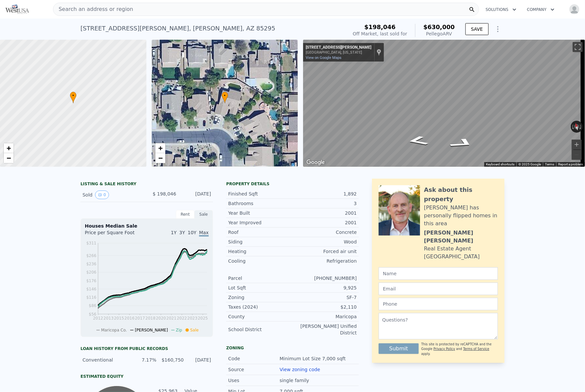 This screenshot has height=392, width=585. What do you see at coordinates (570, 164) in the screenshot?
I see `a: Report a problem` at bounding box center [570, 164].